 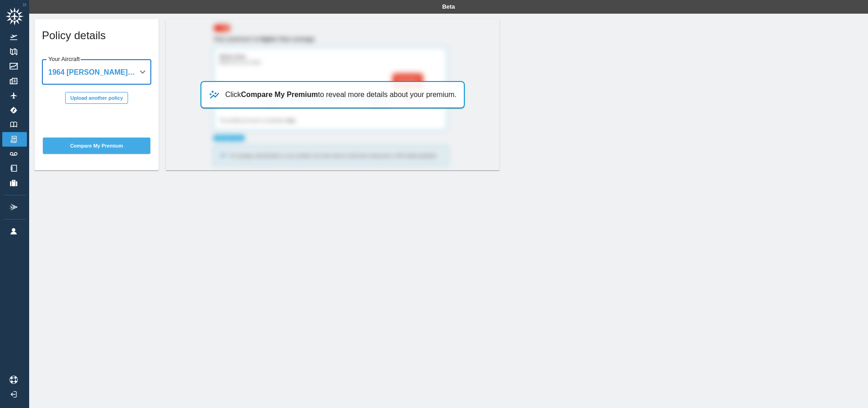 I want to click on p: Click to reveal more details about your premium., so click(x=341, y=95).